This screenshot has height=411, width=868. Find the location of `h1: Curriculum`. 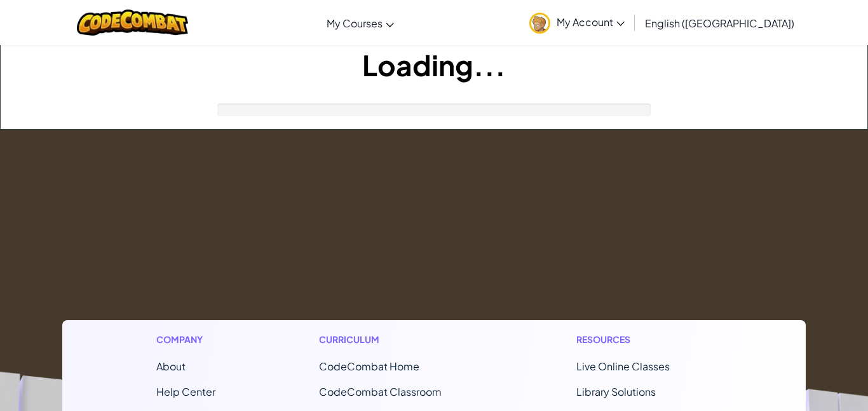

h1: Curriculum is located at coordinates (396, 340).